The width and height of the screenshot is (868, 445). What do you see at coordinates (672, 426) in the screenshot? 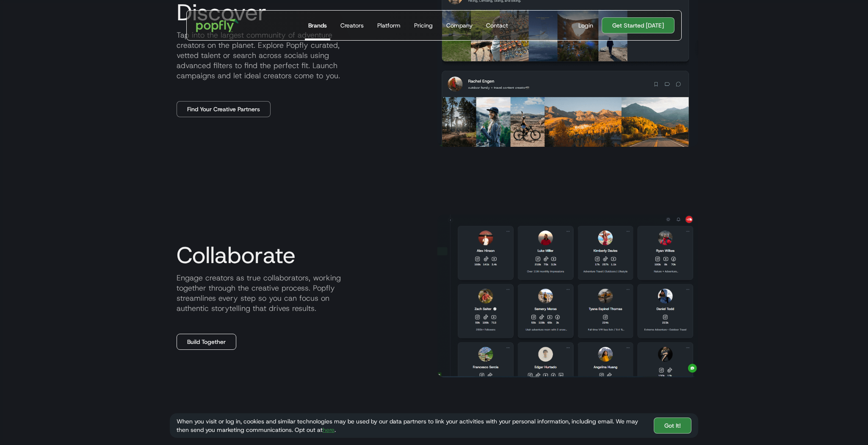
I see `a: Got It!` at bounding box center [672, 426].